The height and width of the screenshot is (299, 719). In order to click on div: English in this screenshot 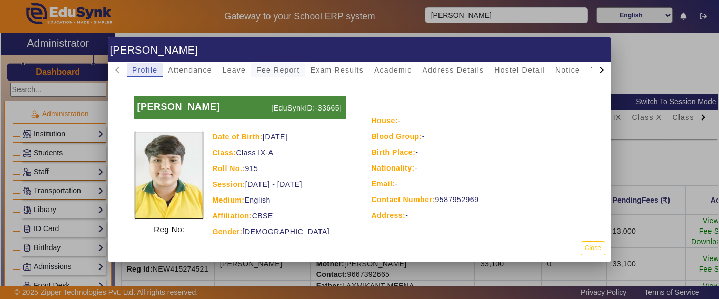, I will do `click(278, 200)`.